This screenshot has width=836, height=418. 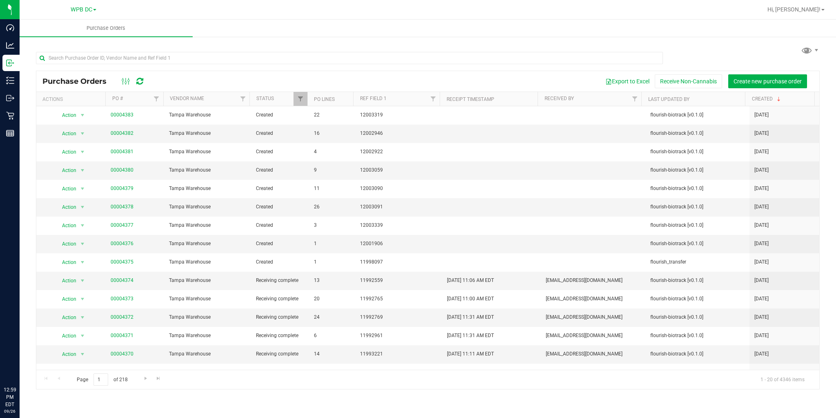 I want to click on a: Last Updated By, so click(x=669, y=99).